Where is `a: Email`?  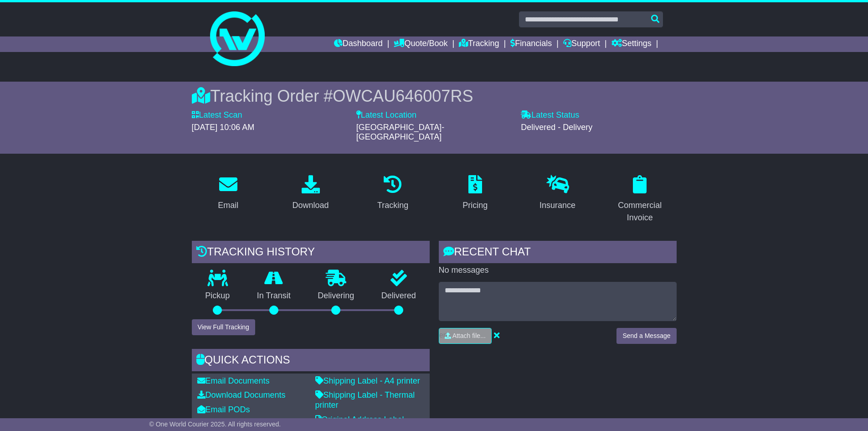
a: Email is located at coordinates (228, 193).